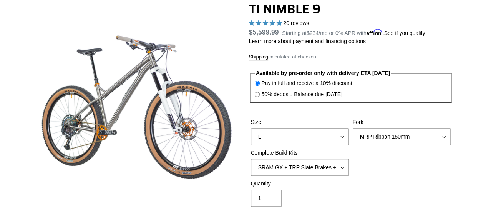 The width and height of the screenshot is (486, 212). What do you see at coordinates (307, 41) in the screenshot?
I see `a: Learn more about payment and financing options` at bounding box center [307, 41].